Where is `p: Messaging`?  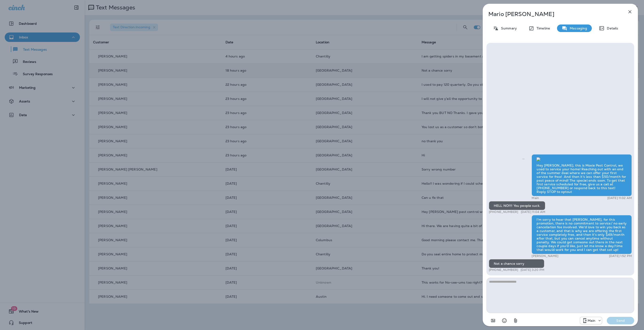 p: Messaging is located at coordinates (577, 28).